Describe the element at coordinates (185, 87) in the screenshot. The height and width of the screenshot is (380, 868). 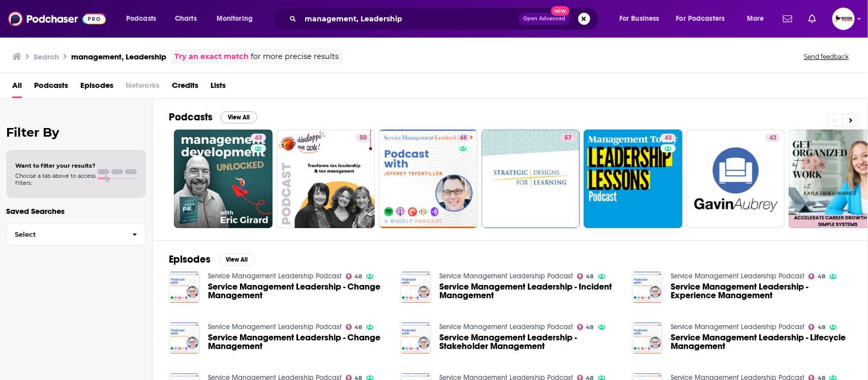
I see `span: Credits` at that location.